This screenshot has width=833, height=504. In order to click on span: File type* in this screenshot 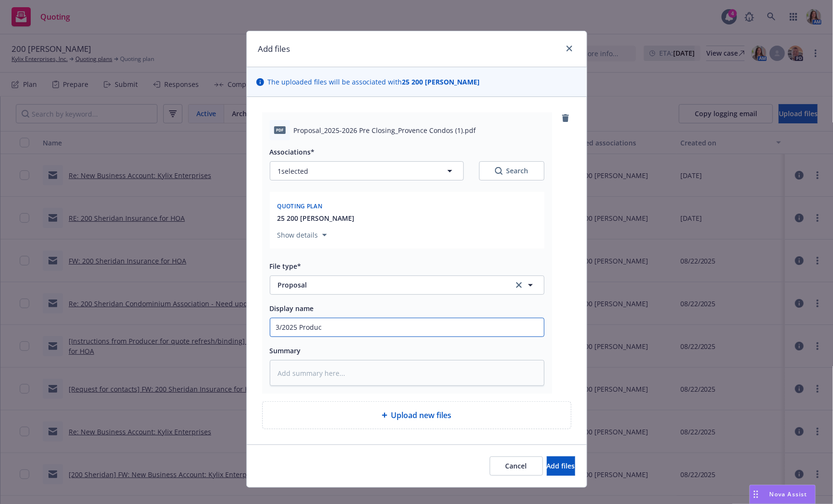, I will do `click(286, 266)`.